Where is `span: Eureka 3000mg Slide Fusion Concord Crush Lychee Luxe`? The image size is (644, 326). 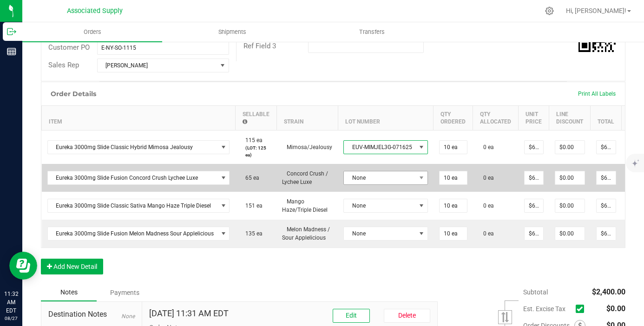 span: Eureka 3000mg Slide Fusion Concord Crush Lychee Luxe is located at coordinates (133, 178).